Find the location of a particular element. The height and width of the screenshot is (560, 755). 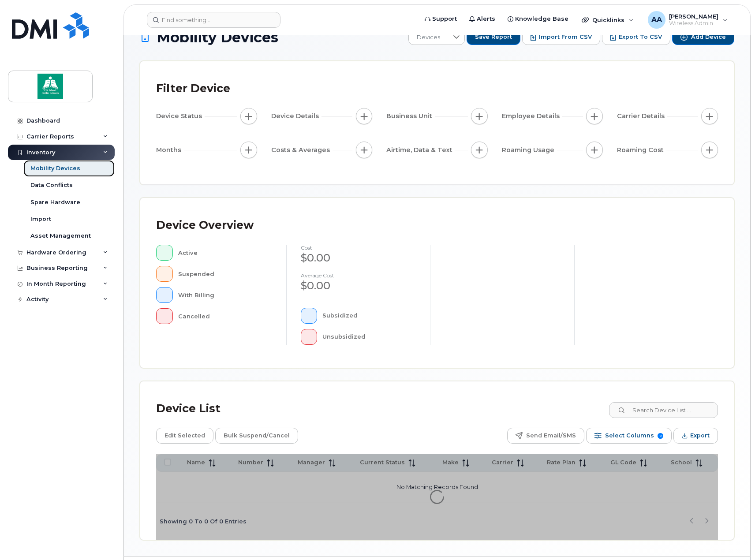

a: Alerts is located at coordinates (482, 19).